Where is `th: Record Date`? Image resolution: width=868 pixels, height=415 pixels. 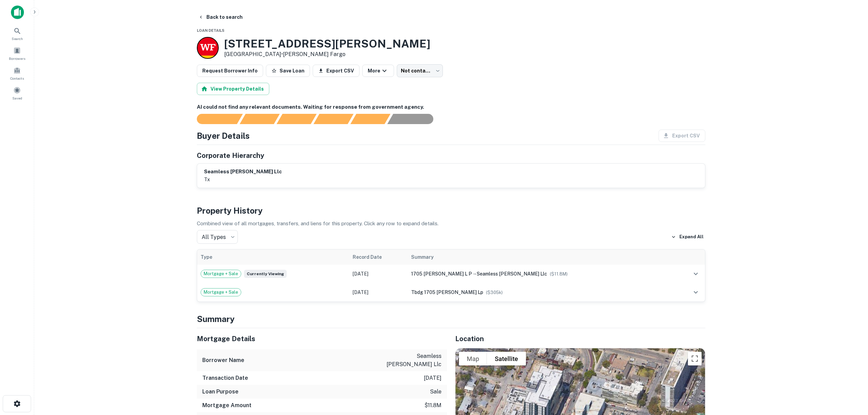 th: Record Date is located at coordinates (379, 257).